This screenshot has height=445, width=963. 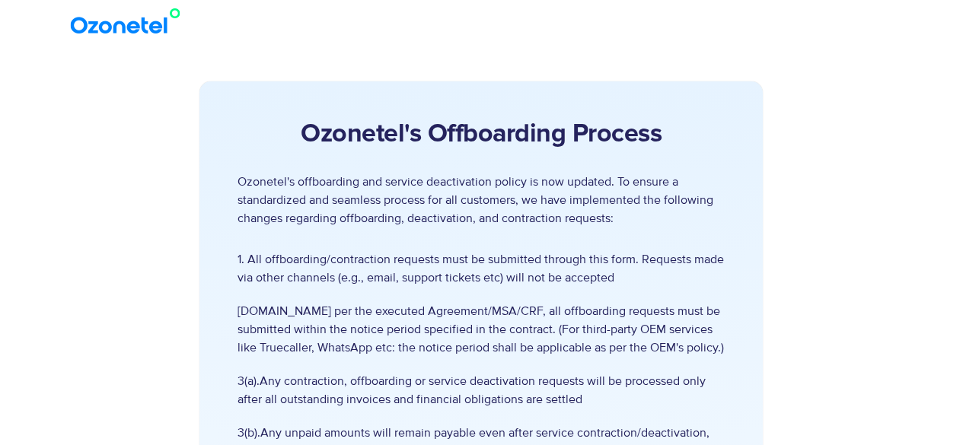 I want to click on span: 1. All offboarding/contraction requests must be submitted through this form. Requests made via ot..., so click(x=481, y=269).